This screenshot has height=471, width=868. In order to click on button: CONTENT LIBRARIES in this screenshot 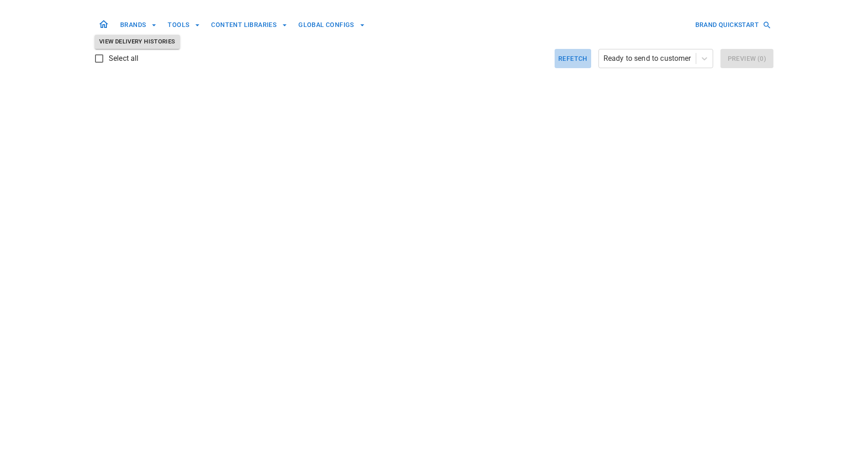, I will do `click(249, 25)`.